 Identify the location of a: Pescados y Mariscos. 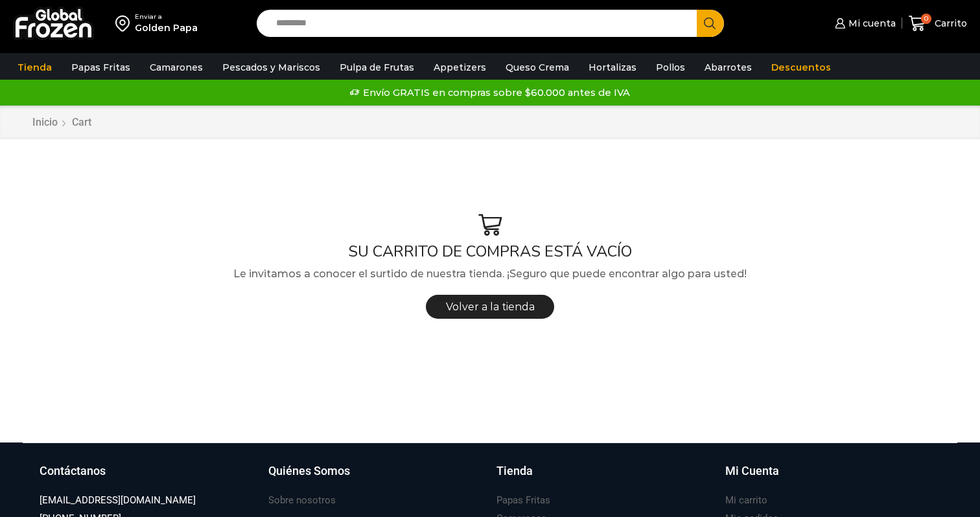
(271, 67).